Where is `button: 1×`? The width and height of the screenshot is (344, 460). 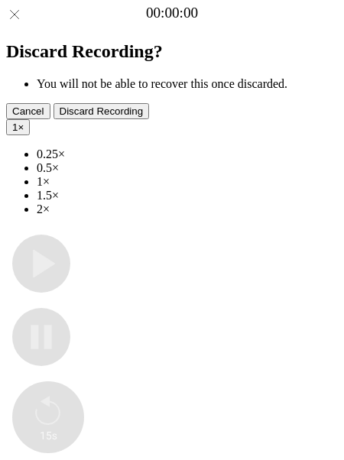
button: 1× is located at coordinates (18, 127).